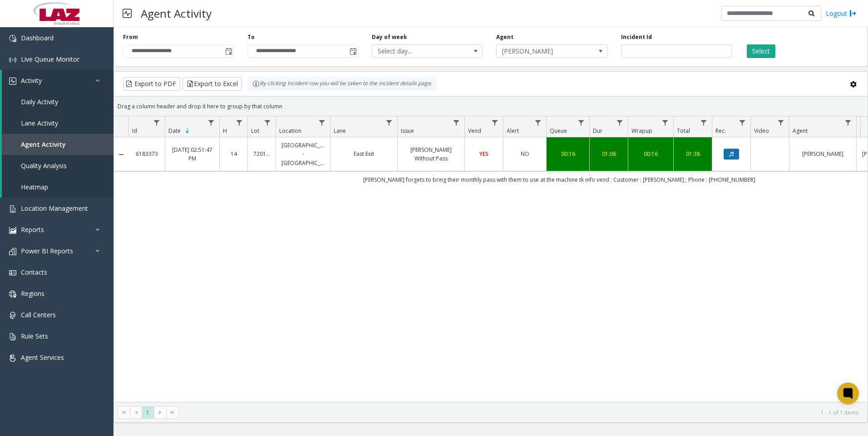  I want to click on span: Contacts, so click(34, 272).